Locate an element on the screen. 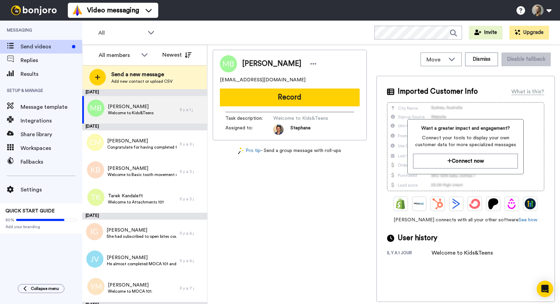  div: Il y a 7 j is located at coordinates (192, 288).